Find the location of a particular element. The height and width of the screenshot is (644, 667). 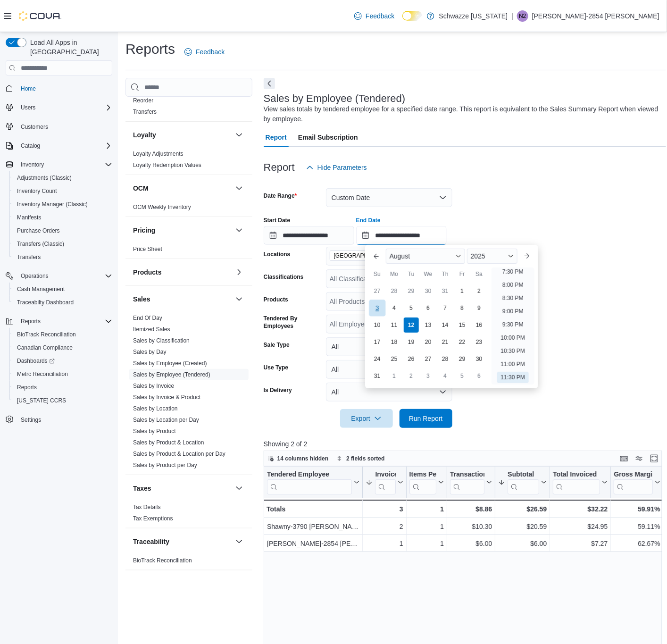

span: 14 columns hidden is located at coordinates (303, 458).